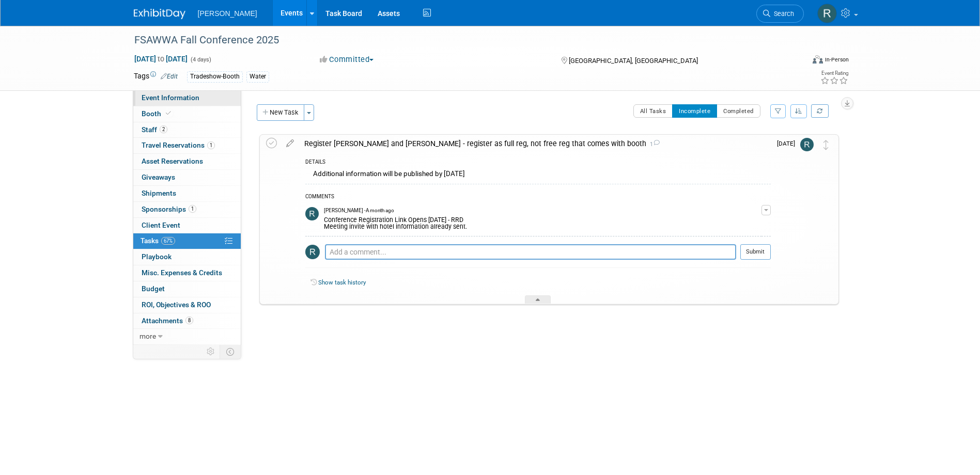 The width and height of the screenshot is (980, 475). Describe the element at coordinates (187, 273) in the screenshot. I see `a: Misc. Expenses & Credits` at that location.